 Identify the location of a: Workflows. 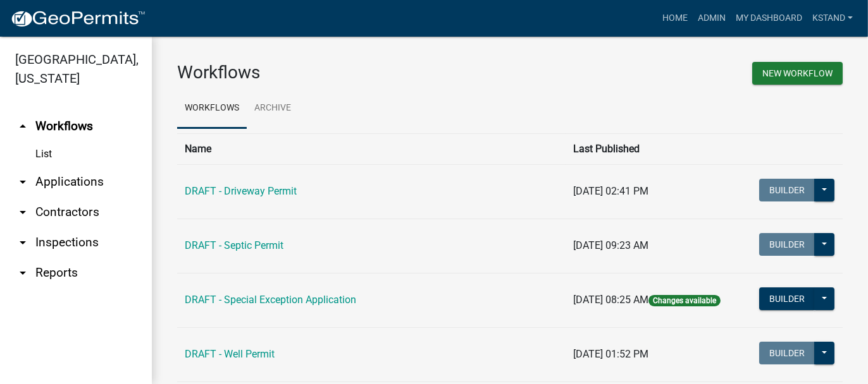
(212, 109).